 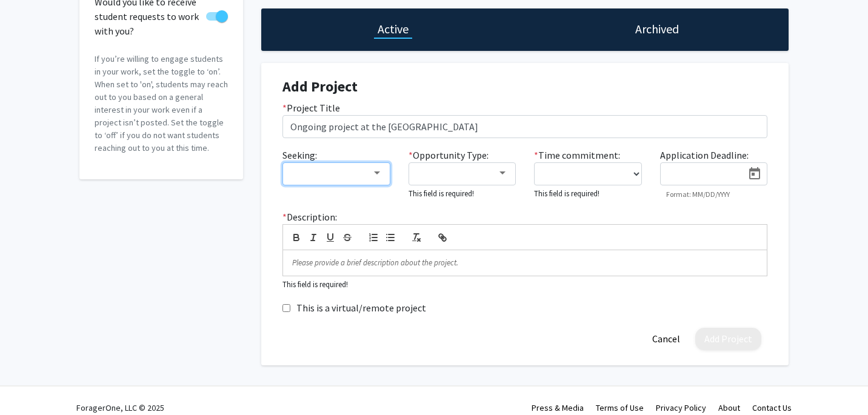 What do you see at coordinates (755, 174) in the screenshot?
I see `button: Open calendar` at bounding box center [755, 174].